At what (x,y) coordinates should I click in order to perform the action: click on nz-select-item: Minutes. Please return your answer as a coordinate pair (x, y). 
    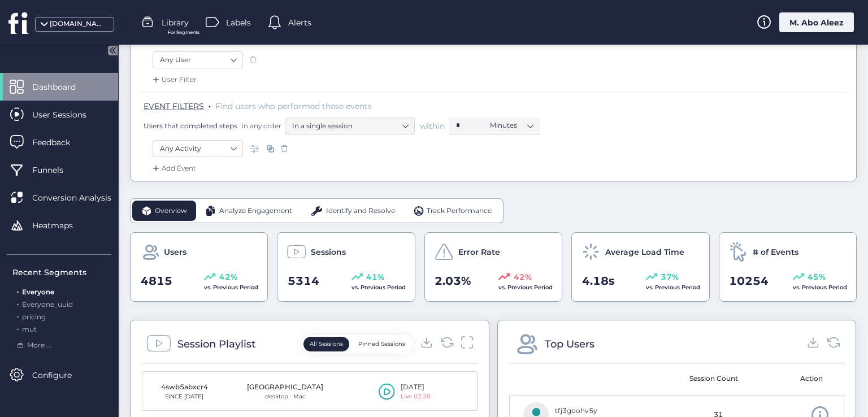
    Looking at the image, I should click on (512, 125).